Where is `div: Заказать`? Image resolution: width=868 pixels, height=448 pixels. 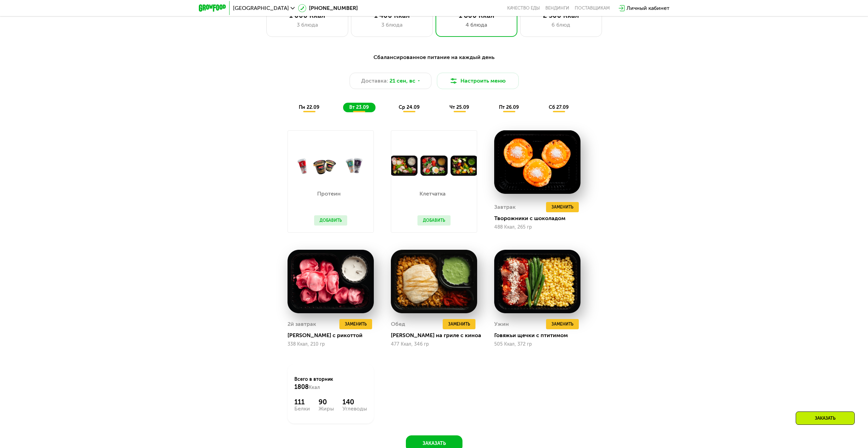
div: Заказать is located at coordinates (825, 418).